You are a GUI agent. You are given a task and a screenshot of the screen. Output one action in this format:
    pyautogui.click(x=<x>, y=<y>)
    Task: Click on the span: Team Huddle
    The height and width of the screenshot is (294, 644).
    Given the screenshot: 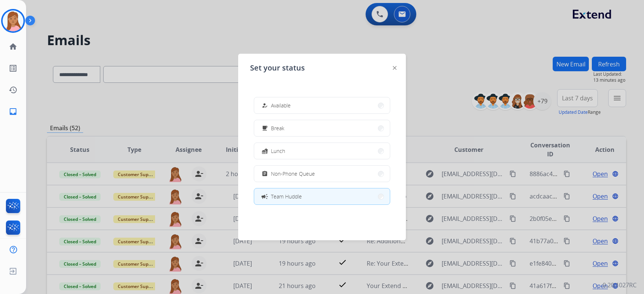 What is the action you would take?
    pyautogui.click(x=286, y=196)
    